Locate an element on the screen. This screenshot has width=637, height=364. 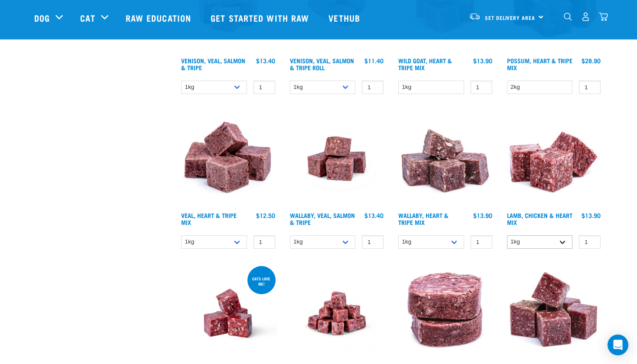
img: Cubes is located at coordinates (228, 158).